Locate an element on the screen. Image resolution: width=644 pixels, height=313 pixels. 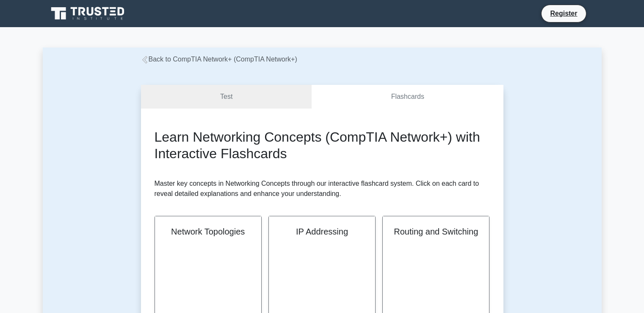
p: Master key concepts in Networking Concepts through our interactive flashcard system. Click on eac... is located at coordinates (322, 189).